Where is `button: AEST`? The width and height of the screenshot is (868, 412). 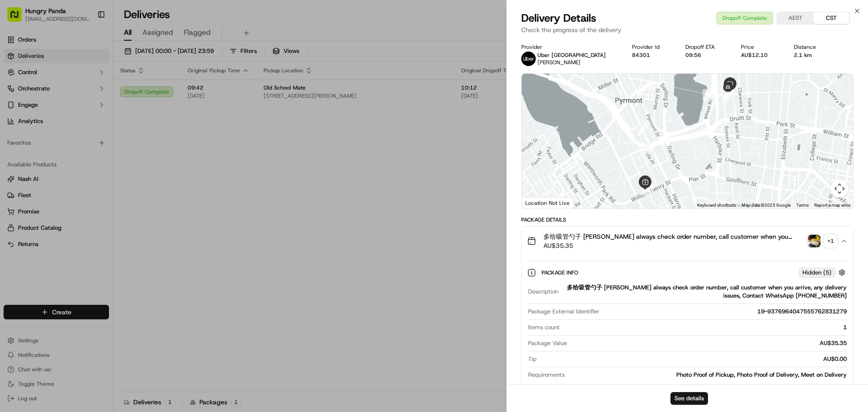
button: AEST is located at coordinates (796, 18).